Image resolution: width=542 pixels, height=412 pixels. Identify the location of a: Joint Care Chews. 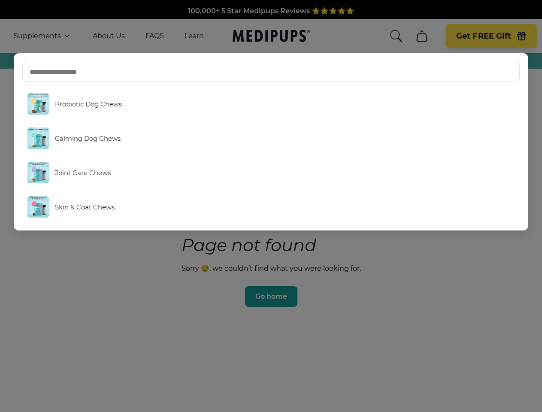
(271, 173).